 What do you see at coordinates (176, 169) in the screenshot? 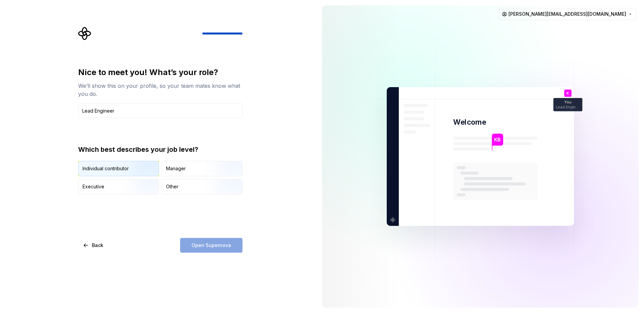
I see `div: Manager` at bounding box center [176, 169].